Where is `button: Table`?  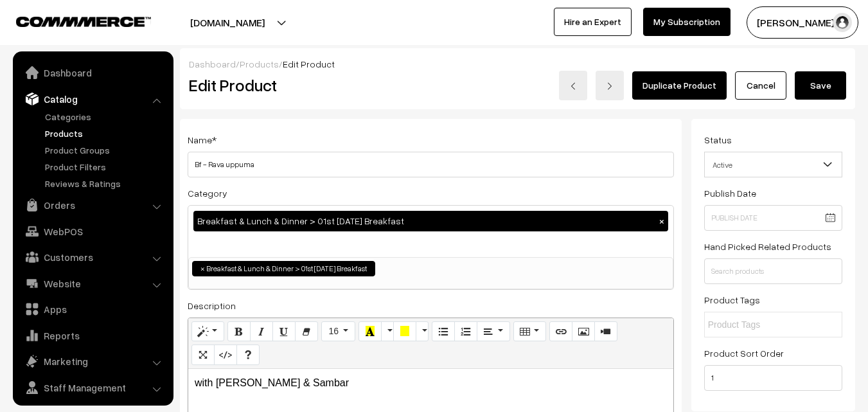 button: Table is located at coordinates (529, 332).